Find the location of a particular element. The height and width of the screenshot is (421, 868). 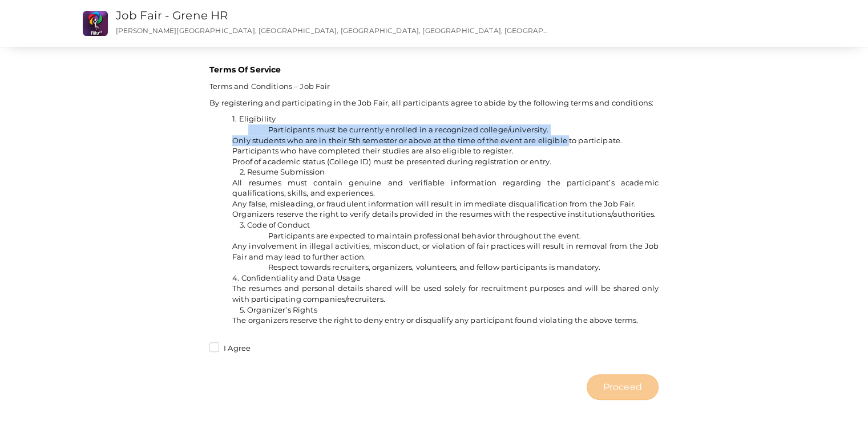

span: 3. Code of Conduct is located at coordinates (275, 225).